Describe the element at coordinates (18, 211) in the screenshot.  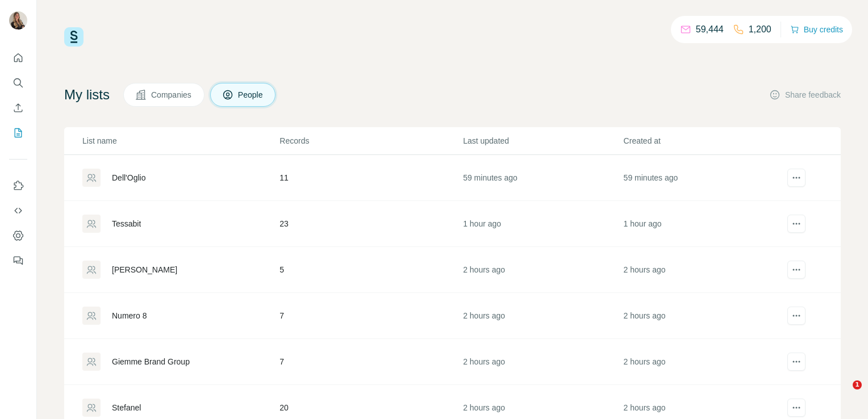
I see `button: Use Surfe API` at that location.